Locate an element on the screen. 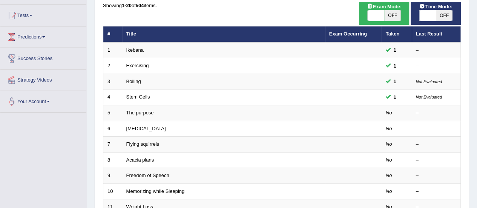  span: Exam Mode: is located at coordinates (384, 6).